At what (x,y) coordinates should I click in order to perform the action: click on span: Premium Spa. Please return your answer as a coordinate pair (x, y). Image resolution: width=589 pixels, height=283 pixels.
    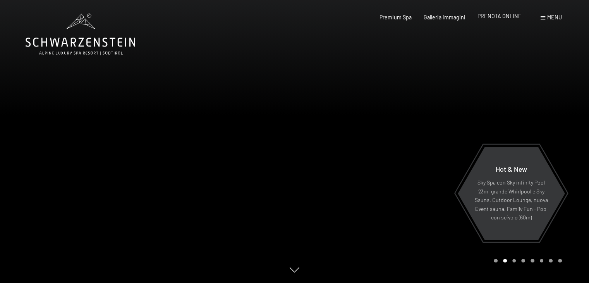
    Looking at the image, I should click on (395, 17).